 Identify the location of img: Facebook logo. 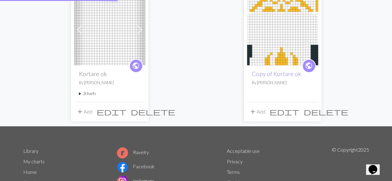
(122, 167).